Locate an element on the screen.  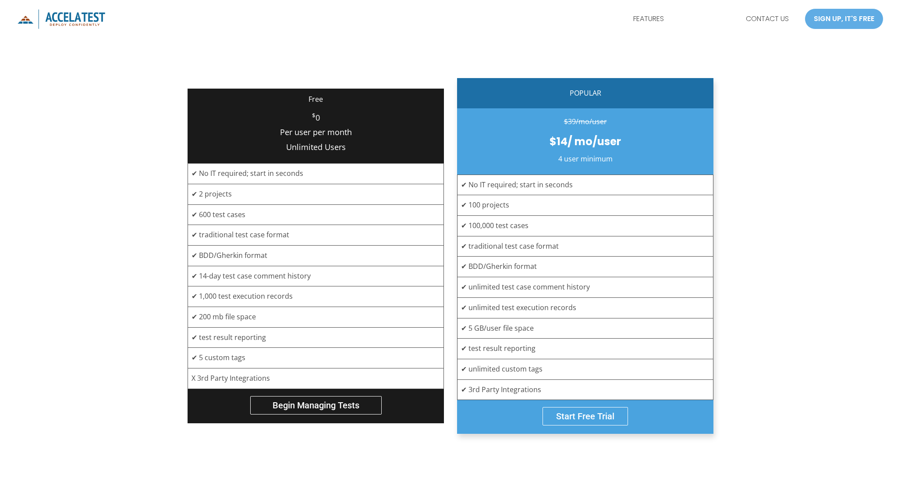
td: ✔ 100,000 test cases is located at coordinates (586, 226).